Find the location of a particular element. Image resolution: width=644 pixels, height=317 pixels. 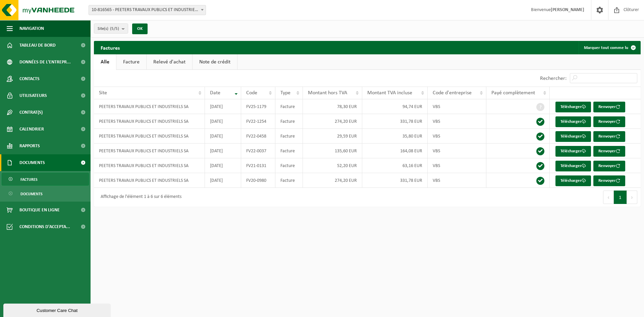

td: 63,16 EUR is located at coordinates (395, 166).